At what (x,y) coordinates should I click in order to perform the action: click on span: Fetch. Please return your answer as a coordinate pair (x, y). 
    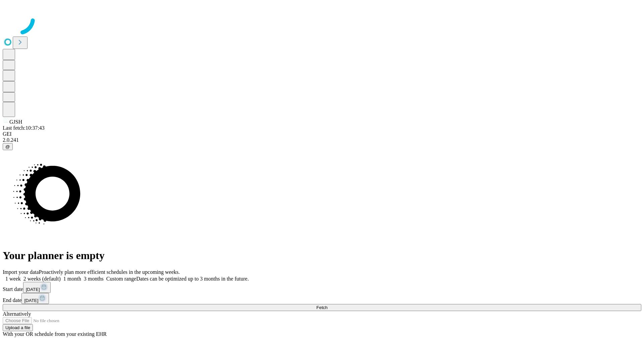
    Looking at the image, I should click on (321, 307).